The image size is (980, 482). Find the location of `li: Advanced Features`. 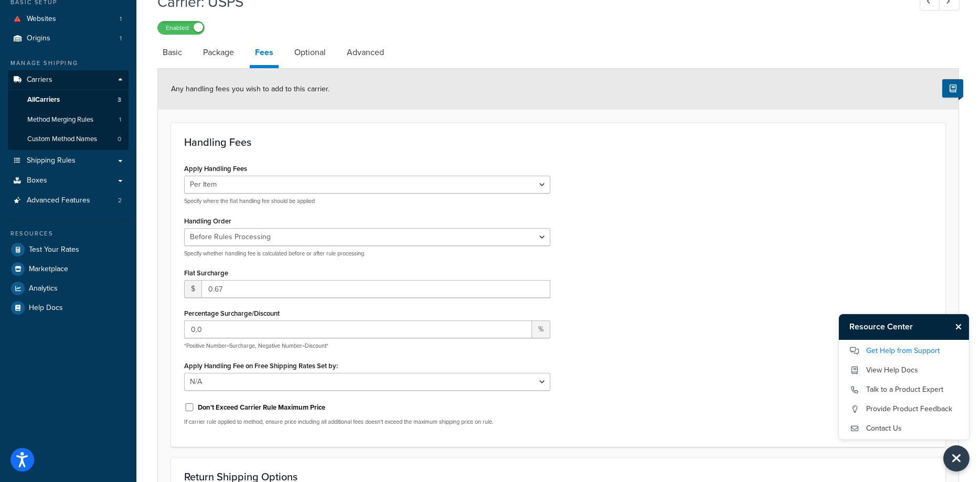

li: Advanced Features is located at coordinates (68, 200).